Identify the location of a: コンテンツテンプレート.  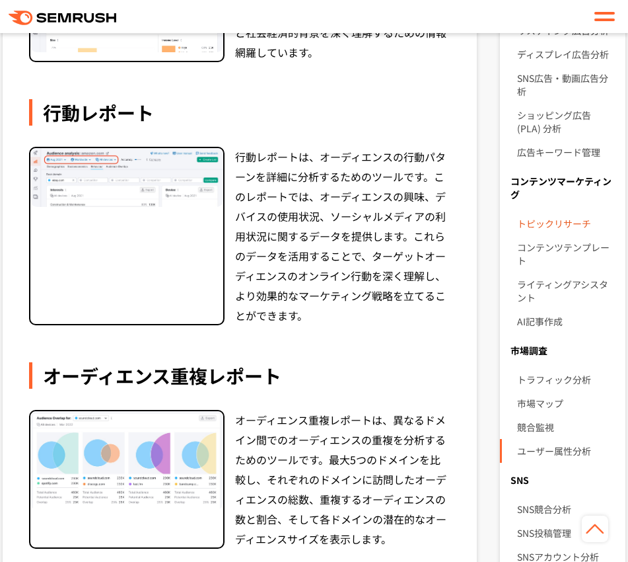
(566, 254).